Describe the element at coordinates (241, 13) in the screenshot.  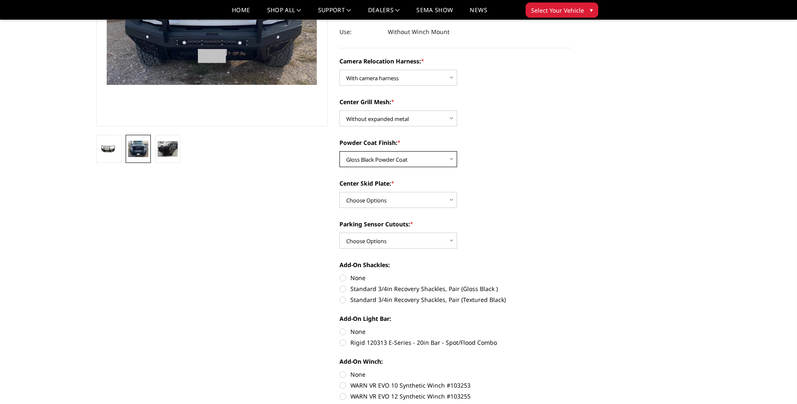
I see `a: Home` at that location.